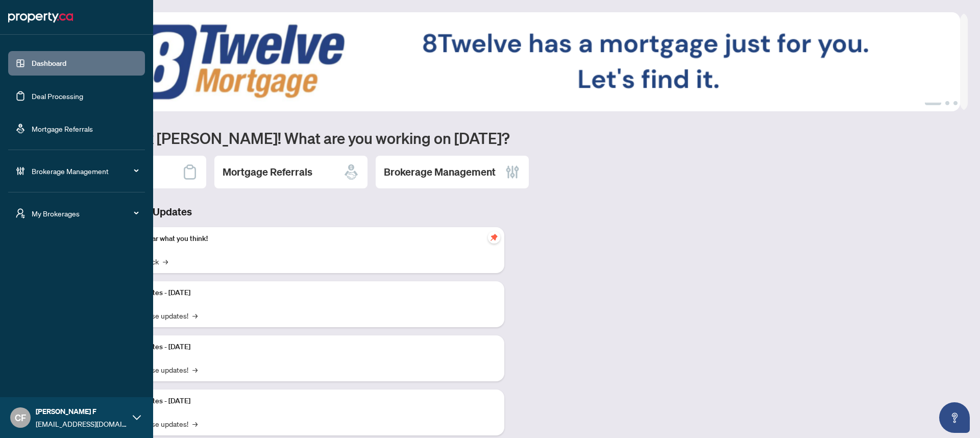  What do you see at coordinates (49, 64) in the screenshot?
I see `a: Dashboard` at bounding box center [49, 64].